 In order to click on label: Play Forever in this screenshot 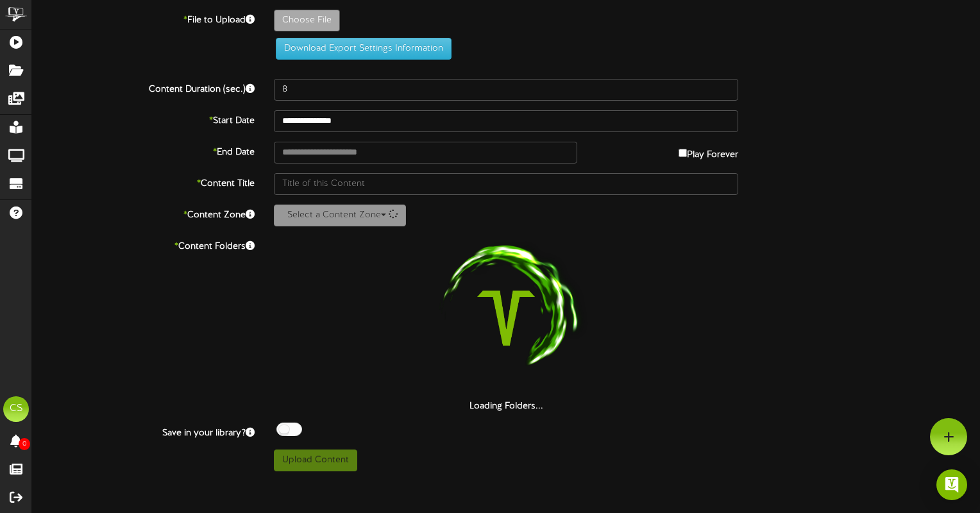, I will do `click(708, 152)`.